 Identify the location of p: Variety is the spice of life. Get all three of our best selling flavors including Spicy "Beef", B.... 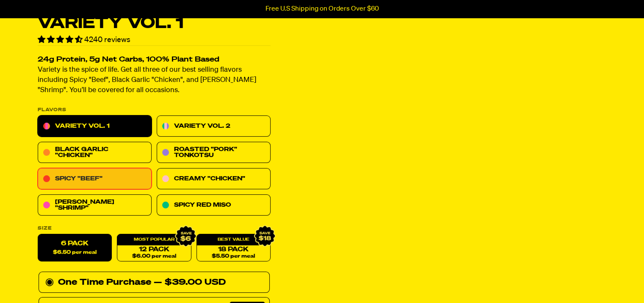
(154, 81).